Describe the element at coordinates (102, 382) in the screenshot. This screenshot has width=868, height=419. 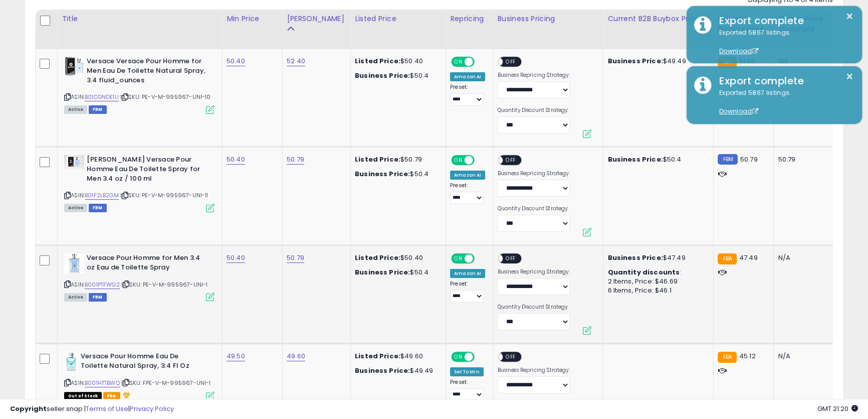
I see `a: B001HTTBWQ` at that location.